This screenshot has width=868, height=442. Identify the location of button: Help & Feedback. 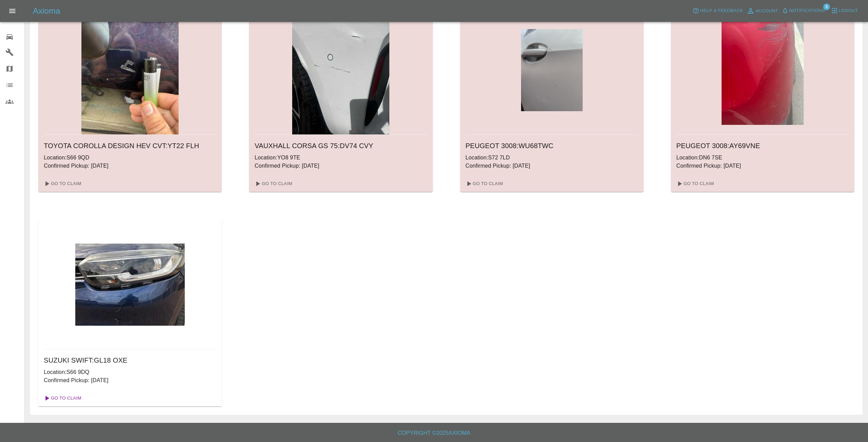
(717, 11).